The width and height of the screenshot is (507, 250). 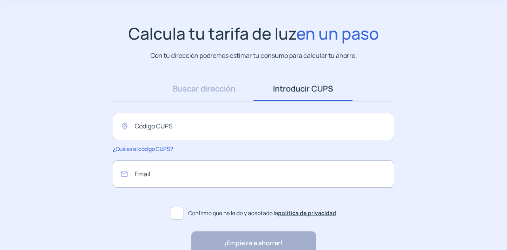 What do you see at coordinates (262, 213) in the screenshot?
I see `span: Confirmo que he leído y aceptado la` at bounding box center [262, 213].